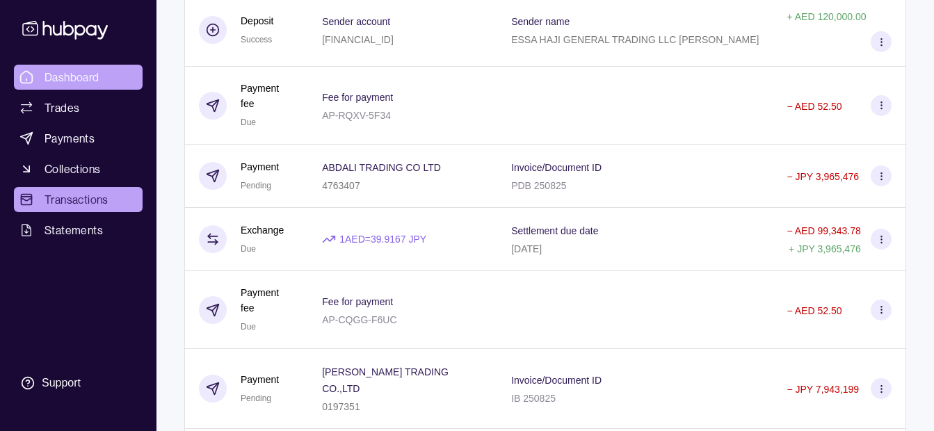 This screenshot has height=431, width=934. I want to click on p: Deposit, so click(257, 21).